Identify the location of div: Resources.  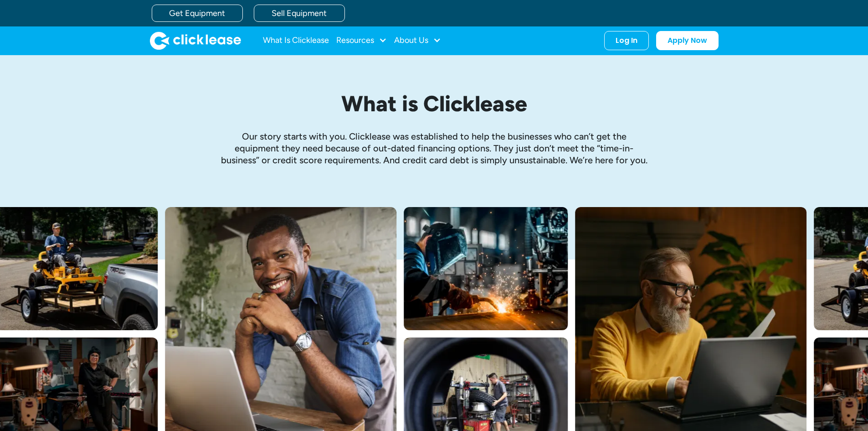
(361, 41).